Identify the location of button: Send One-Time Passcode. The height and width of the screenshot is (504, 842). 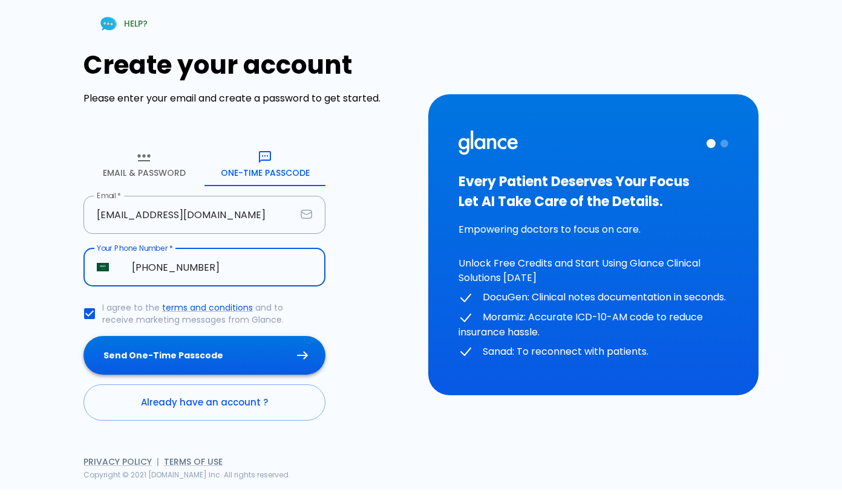
(204, 356).